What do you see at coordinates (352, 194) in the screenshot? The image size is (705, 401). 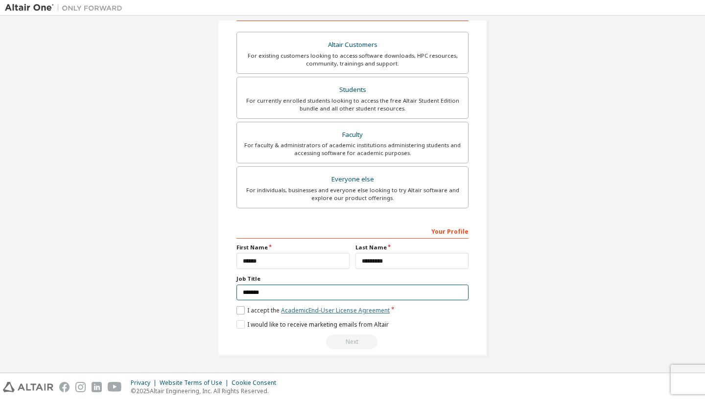 I see `div: For individuals, businesses and everyone else looking to try Altair software and explore our prod...` at bounding box center [352, 194].